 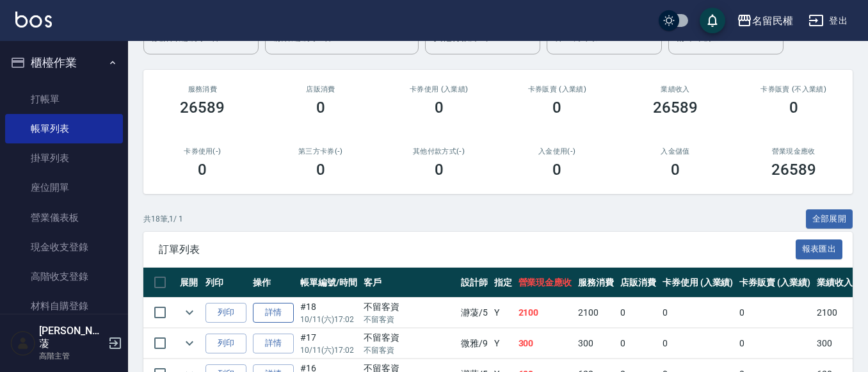 I want to click on td: #18, so click(x=328, y=312).